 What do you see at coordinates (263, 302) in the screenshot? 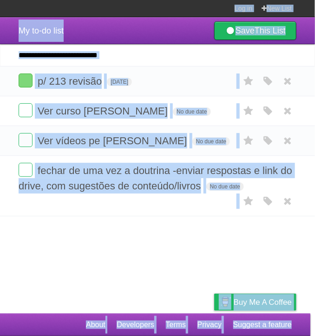
I see `span: Buy me a coffee` at bounding box center [263, 302].